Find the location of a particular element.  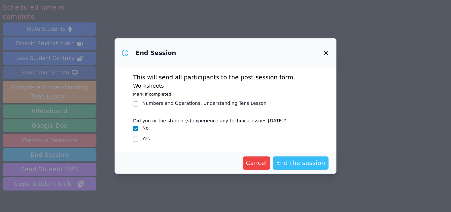

small: Mark if completed is located at coordinates (152, 94).